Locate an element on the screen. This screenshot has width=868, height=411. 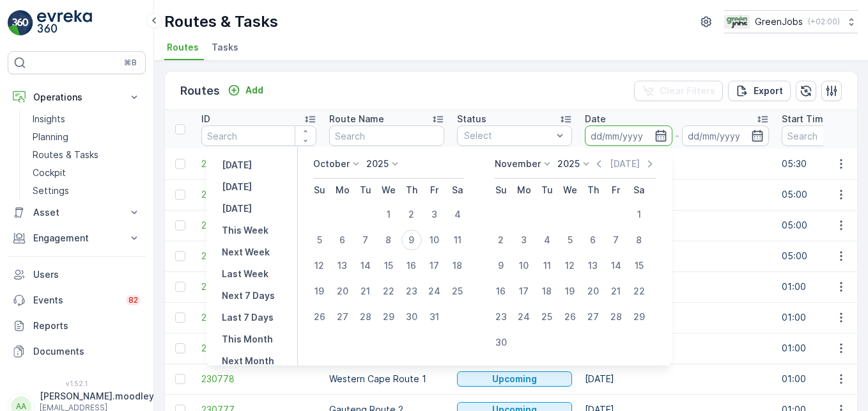
p: October is located at coordinates (331, 164).